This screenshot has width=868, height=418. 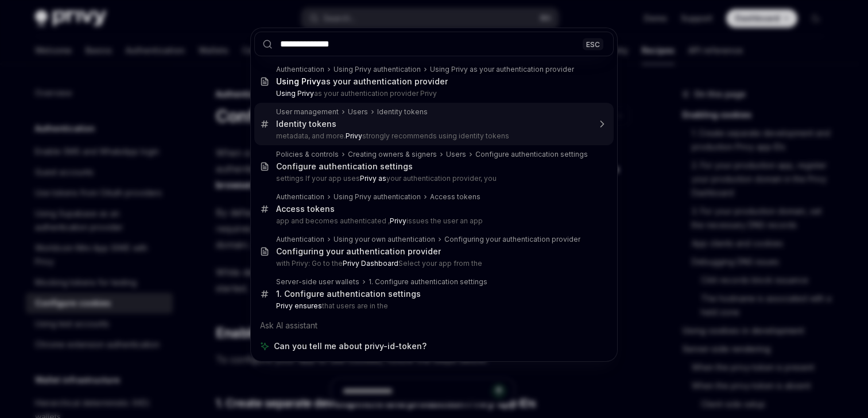 What do you see at coordinates (307, 155) in the screenshot?
I see `div: Policies & controls` at bounding box center [307, 155].